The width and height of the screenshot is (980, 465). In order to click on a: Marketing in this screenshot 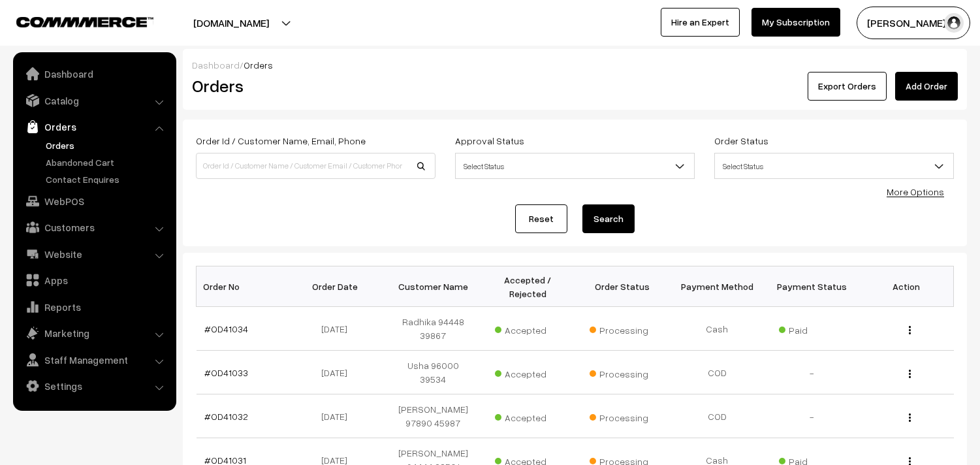, I will do `click(94, 333)`.